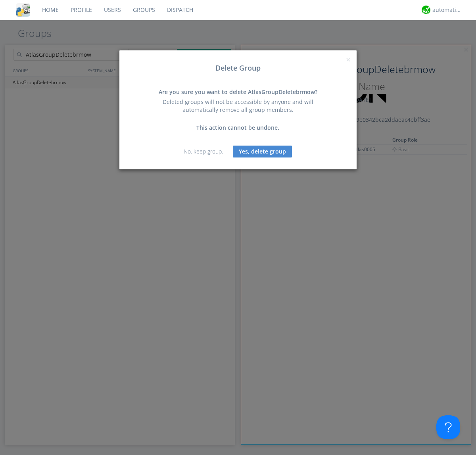 Image resolution: width=476 pixels, height=455 pixels. What do you see at coordinates (447, 10) in the screenshot?
I see `div: automation+atlas` at bounding box center [447, 10].